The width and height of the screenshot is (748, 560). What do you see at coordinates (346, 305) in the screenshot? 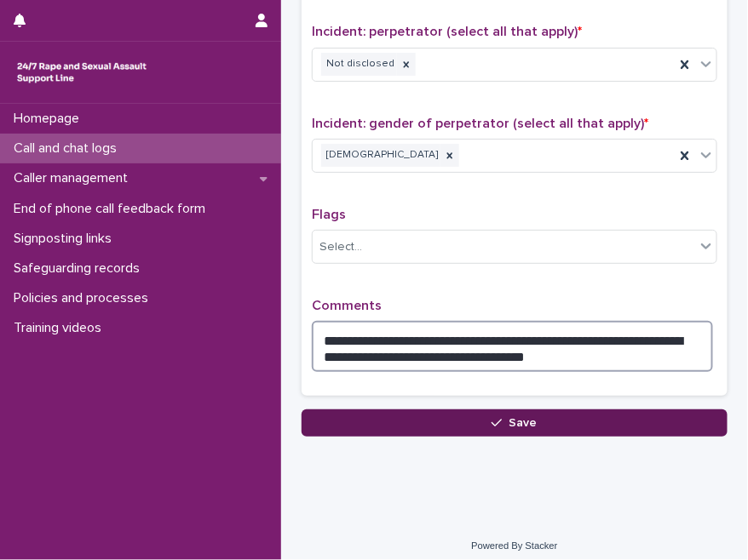
I see `span: Comments` at bounding box center [346, 305].